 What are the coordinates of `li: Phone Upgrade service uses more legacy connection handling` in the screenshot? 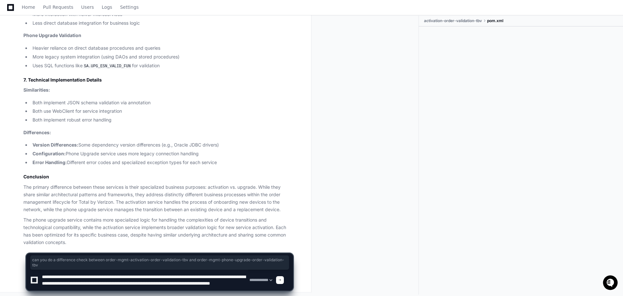 It's located at (161, 154).